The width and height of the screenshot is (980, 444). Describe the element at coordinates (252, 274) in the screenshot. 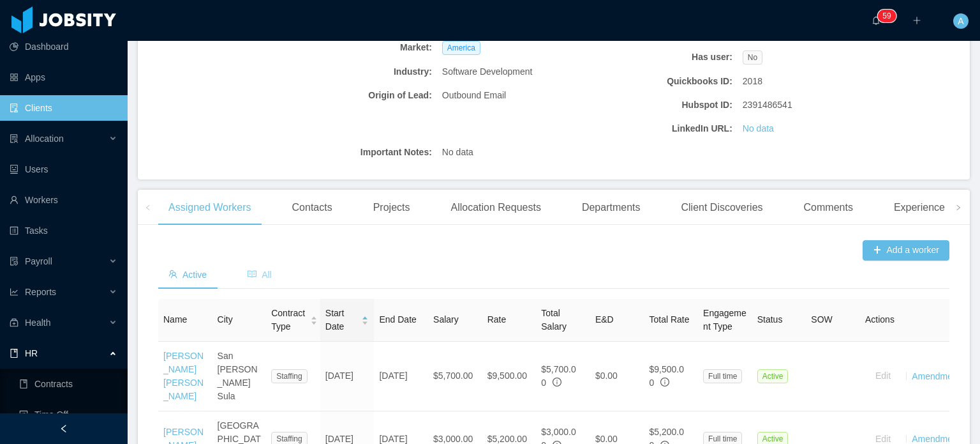

I see `i: icon: read` at that location.